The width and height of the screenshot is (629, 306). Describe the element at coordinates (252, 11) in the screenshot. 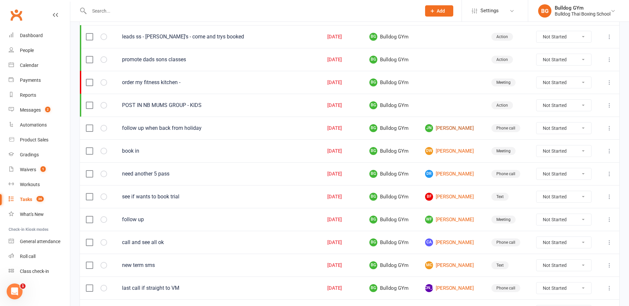

I see `input: Search...` at that location.